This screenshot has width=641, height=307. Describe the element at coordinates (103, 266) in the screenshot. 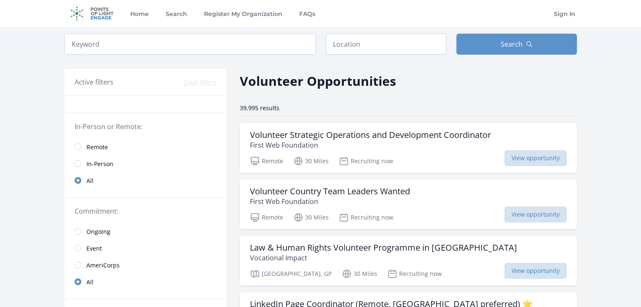

I see `span: AmeriCorps` at that location.